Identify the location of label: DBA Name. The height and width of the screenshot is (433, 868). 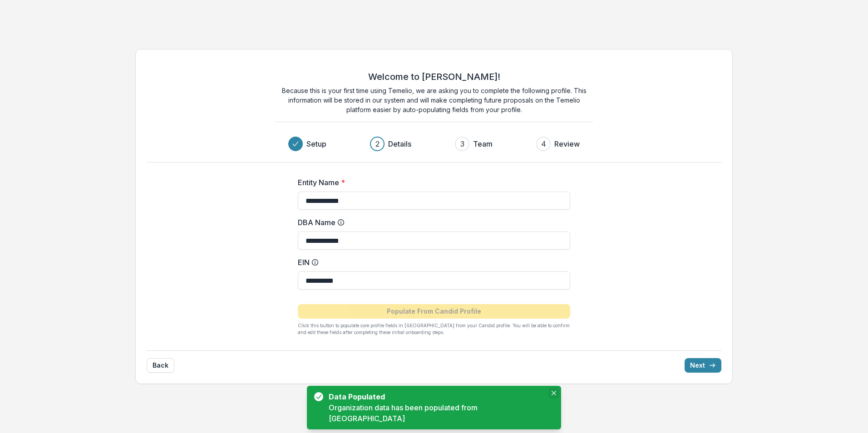
(431, 223).